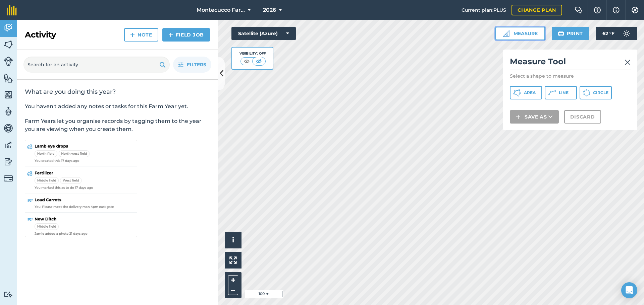 The height and width of the screenshot is (305, 644). What do you see at coordinates (506, 33) in the screenshot?
I see `img: Ruler icon` at bounding box center [506, 33].